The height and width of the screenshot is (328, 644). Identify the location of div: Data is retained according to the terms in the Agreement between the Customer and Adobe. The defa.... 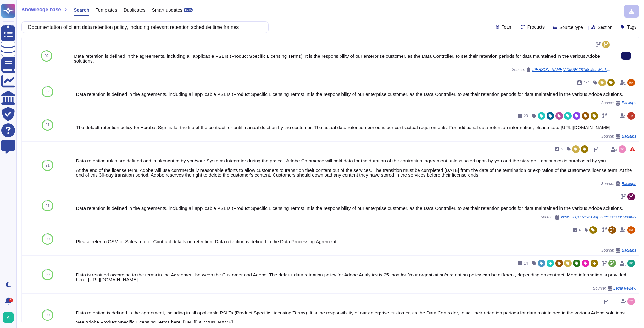
(356, 277).